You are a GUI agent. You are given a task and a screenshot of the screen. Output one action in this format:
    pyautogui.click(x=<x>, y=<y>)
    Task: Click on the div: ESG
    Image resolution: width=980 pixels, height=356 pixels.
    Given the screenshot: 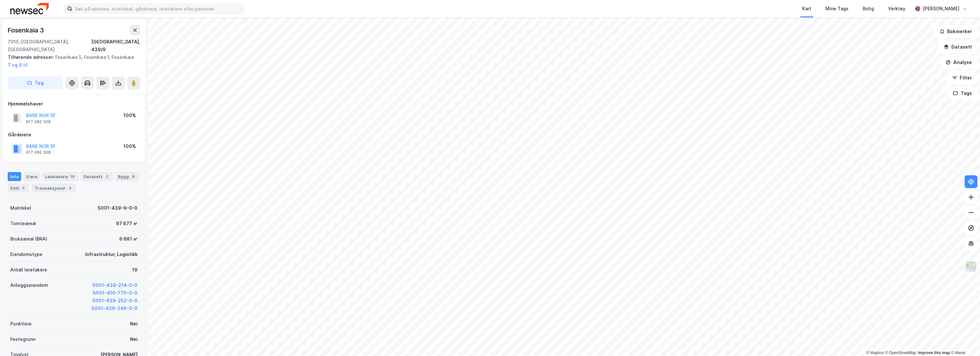 What is the action you would take?
    pyautogui.click(x=18, y=188)
    